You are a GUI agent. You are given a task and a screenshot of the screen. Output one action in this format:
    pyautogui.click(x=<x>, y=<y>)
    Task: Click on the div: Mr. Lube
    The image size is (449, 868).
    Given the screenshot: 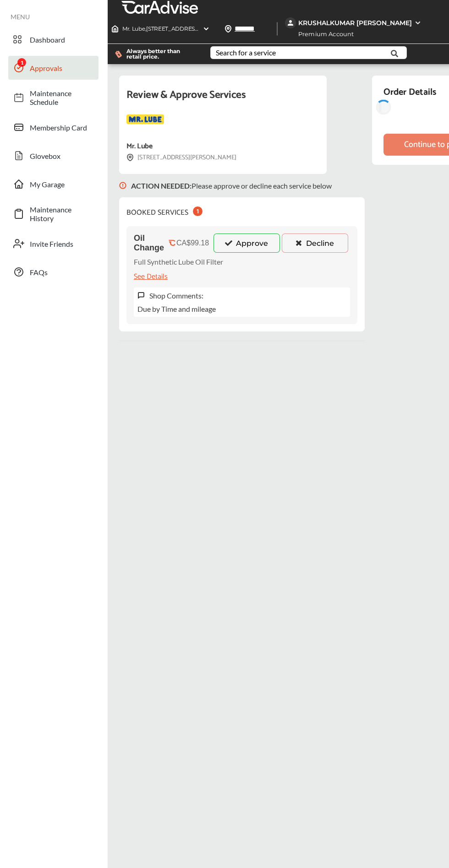 What is the action you would take?
    pyautogui.click(x=140, y=146)
    